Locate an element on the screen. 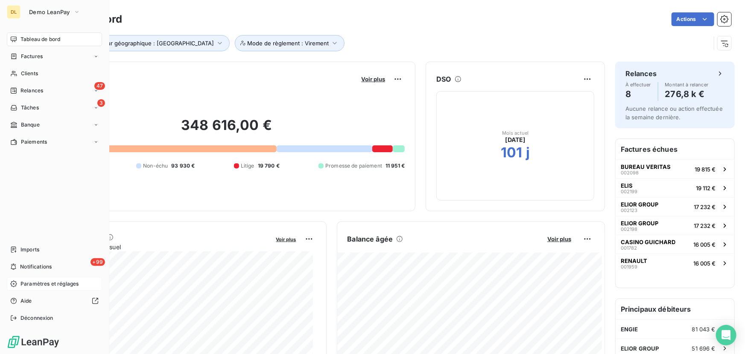  button: RENAULT00195916 005 € is located at coordinates (675, 263).